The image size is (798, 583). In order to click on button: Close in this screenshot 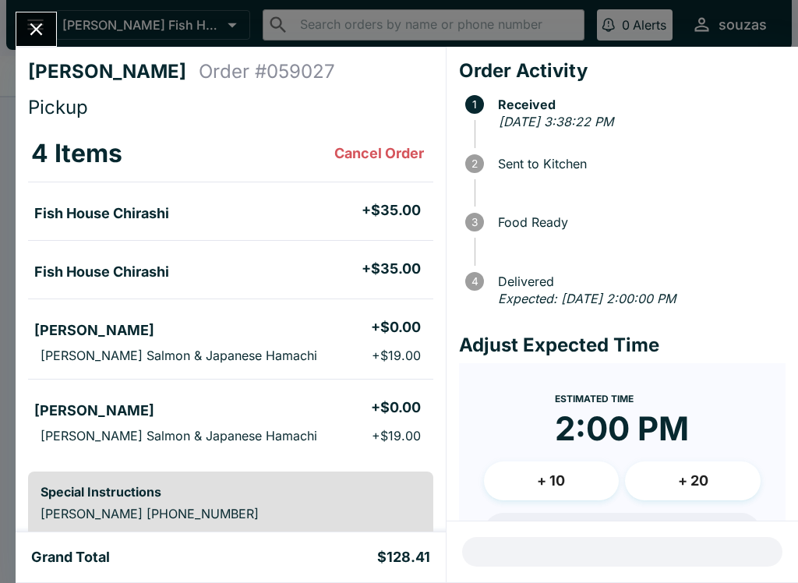, I will do `click(36, 29)`.